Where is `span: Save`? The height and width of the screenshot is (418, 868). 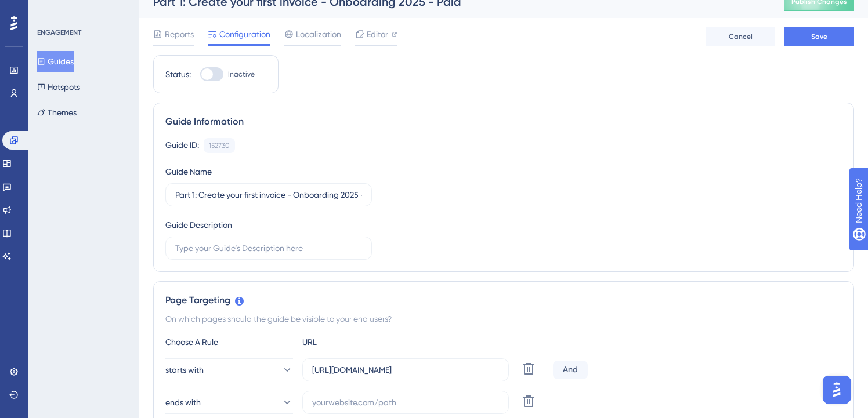 span: Save is located at coordinates (819, 36).